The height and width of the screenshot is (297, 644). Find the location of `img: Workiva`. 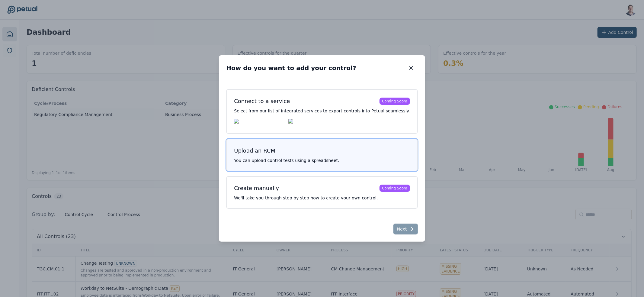

img: Workiva is located at coordinates (308, 122).